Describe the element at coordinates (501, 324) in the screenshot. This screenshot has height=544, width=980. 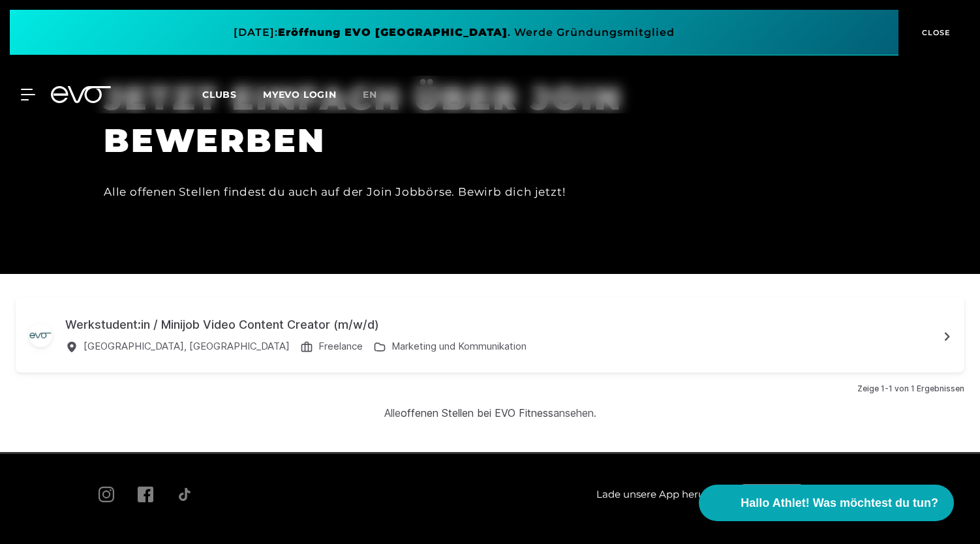
I see `div: Werkstudent:in / Minijob Video Content Creator (m/w/d)` at that location.